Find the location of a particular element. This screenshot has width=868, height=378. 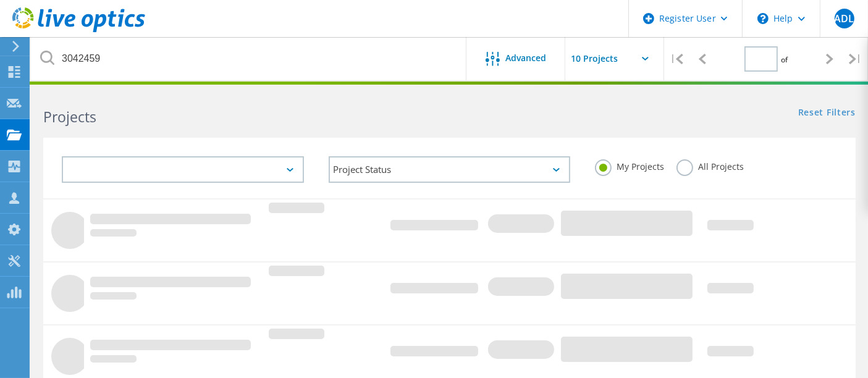

div: Project Status is located at coordinates (450, 169).